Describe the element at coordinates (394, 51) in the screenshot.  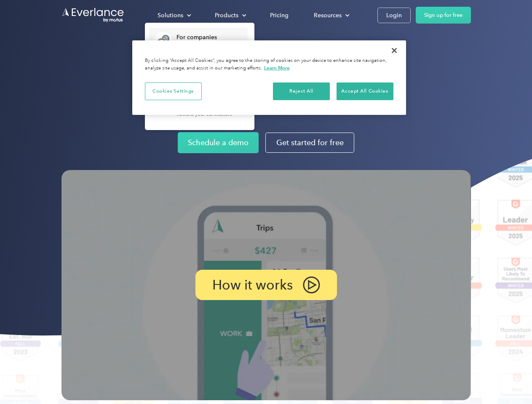
I see `button: Close` at that location.